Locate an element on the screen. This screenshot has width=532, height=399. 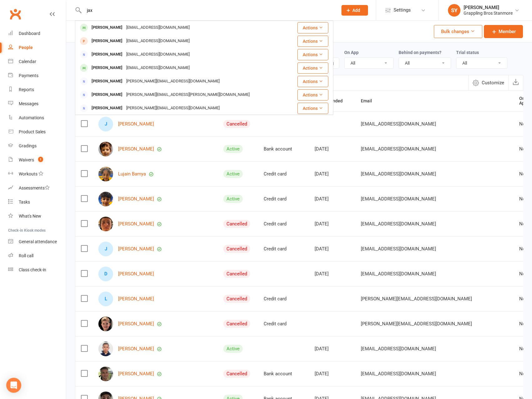
div: Assessments is located at coordinates (34, 188).